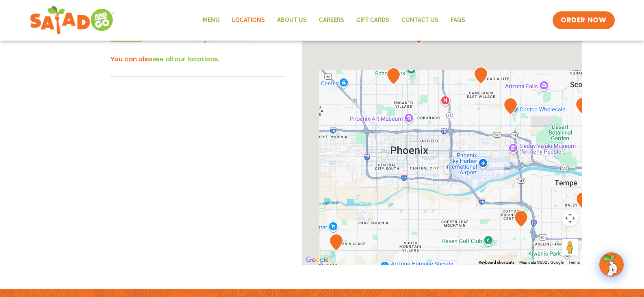 The width and height of the screenshot is (644, 297). Describe the element at coordinates (72, 20) in the screenshot. I see `img: new-SAG-logo-768×292` at that location.